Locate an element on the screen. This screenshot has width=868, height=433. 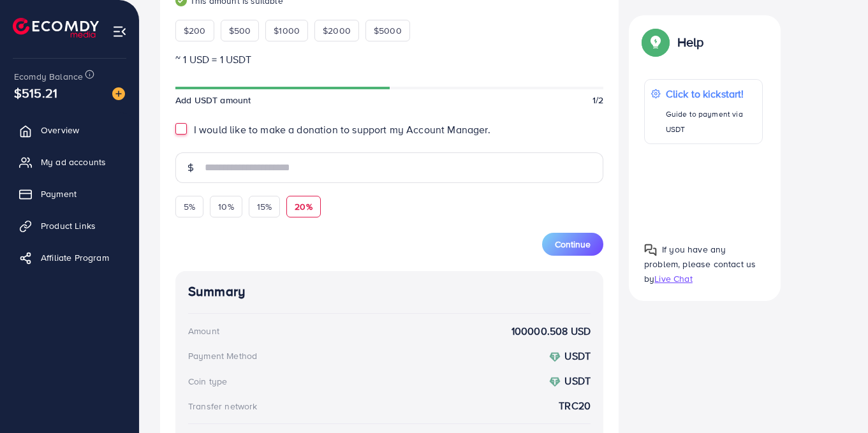
p: ~ 1 USD = 1 USDT is located at coordinates (389, 59).